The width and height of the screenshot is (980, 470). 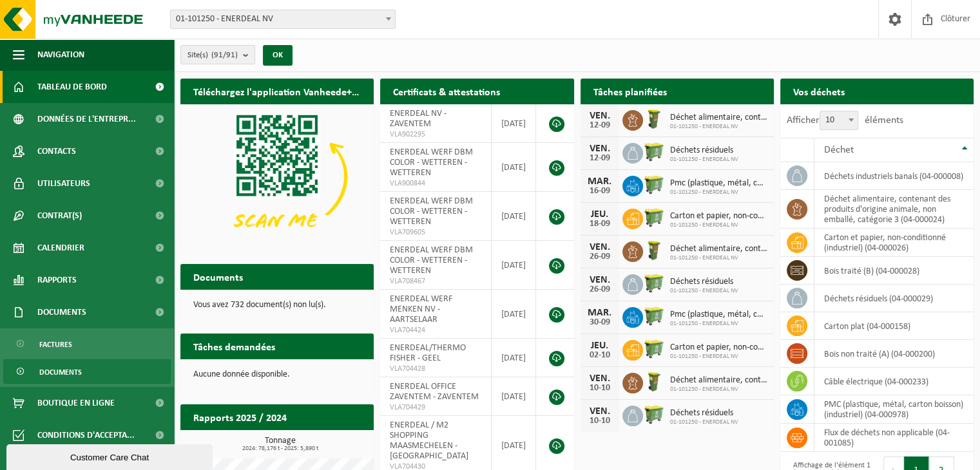 What do you see at coordinates (317, 442) in the screenshot?
I see `a: Consulter les rapports` at bounding box center [317, 442].